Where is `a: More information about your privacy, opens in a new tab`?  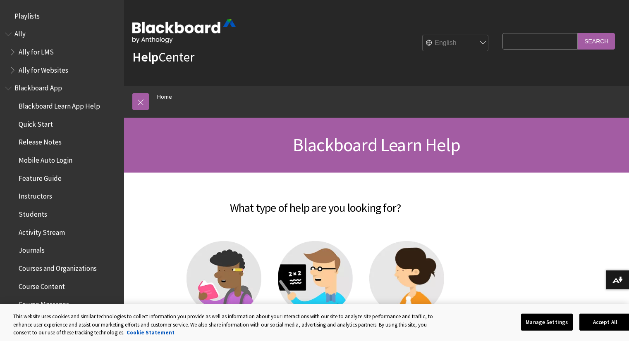
a: More information about your privacy, opens in a new tab is located at coordinates (150, 333).